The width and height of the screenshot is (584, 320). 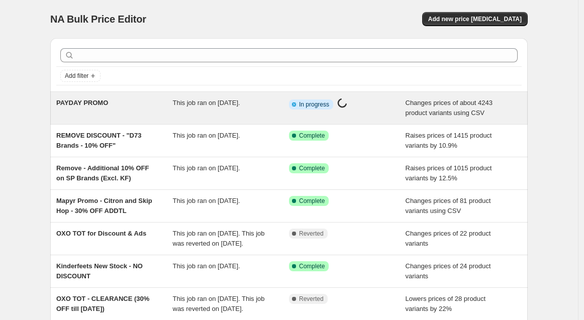 What do you see at coordinates (449, 108) in the screenshot?
I see `span: Changes prices of about 4243 product variants using CSV` at bounding box center [449, 108].